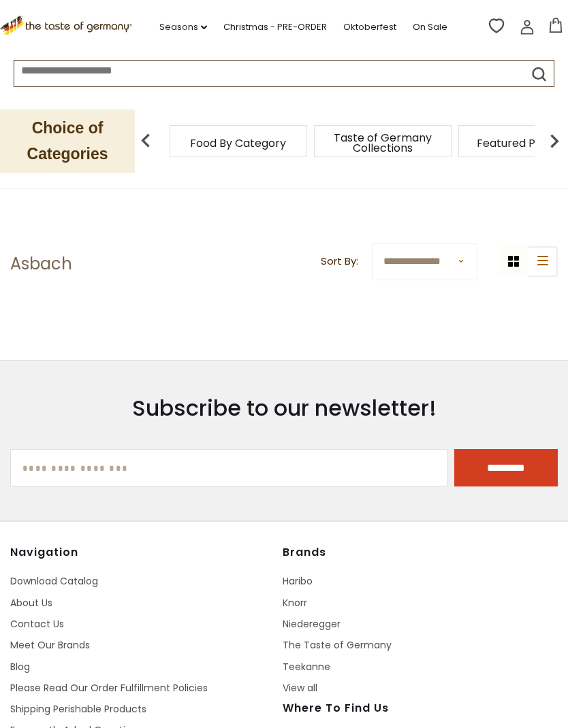 Image resolution: width=568 pixels, height=728 pixels. Describe the element at coordinates (294, 603) in the screenshot. I see `a: Knorr` at that location.